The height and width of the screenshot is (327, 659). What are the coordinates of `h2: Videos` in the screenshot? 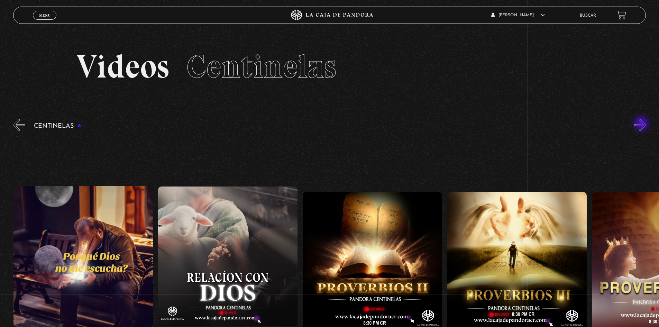 It's located at (329, 66).